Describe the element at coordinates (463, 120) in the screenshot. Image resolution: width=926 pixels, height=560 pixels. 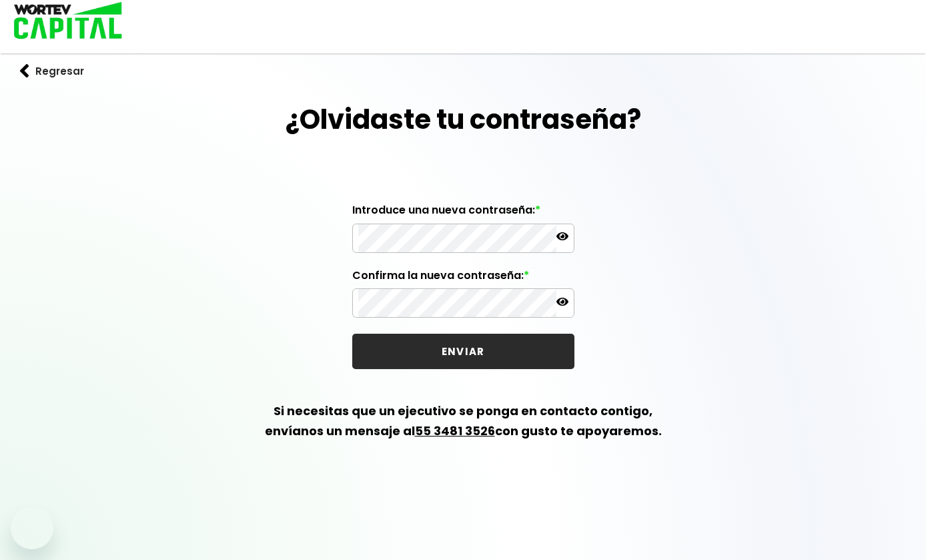
I see `h1: ¿Olvidaste tu contraseña?` at that location.